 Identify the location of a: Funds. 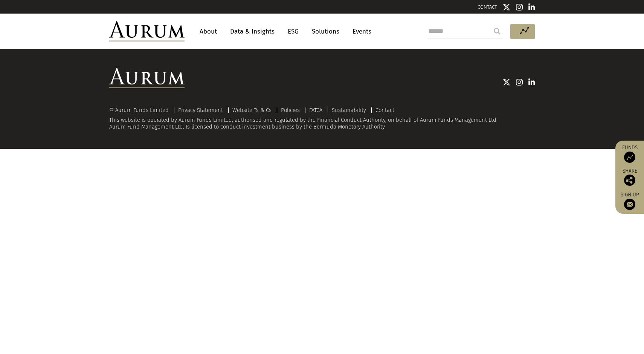
(630, 153).